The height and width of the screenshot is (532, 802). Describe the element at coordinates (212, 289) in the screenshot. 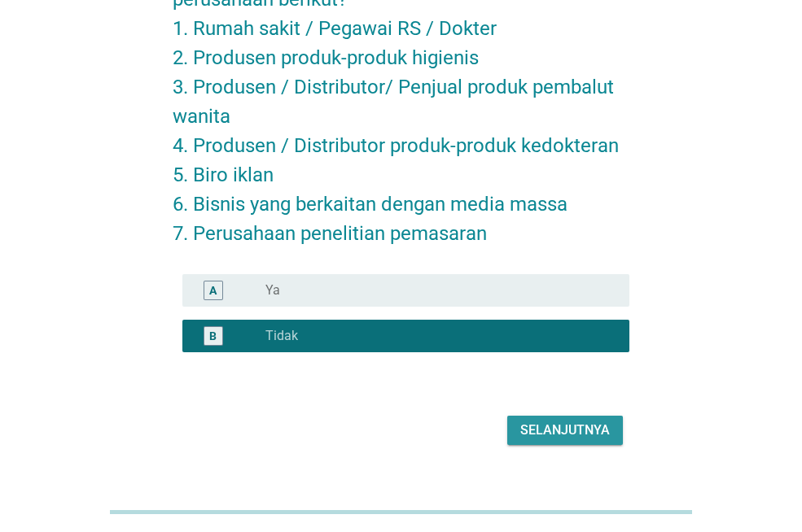

I see `div: A` at that location.